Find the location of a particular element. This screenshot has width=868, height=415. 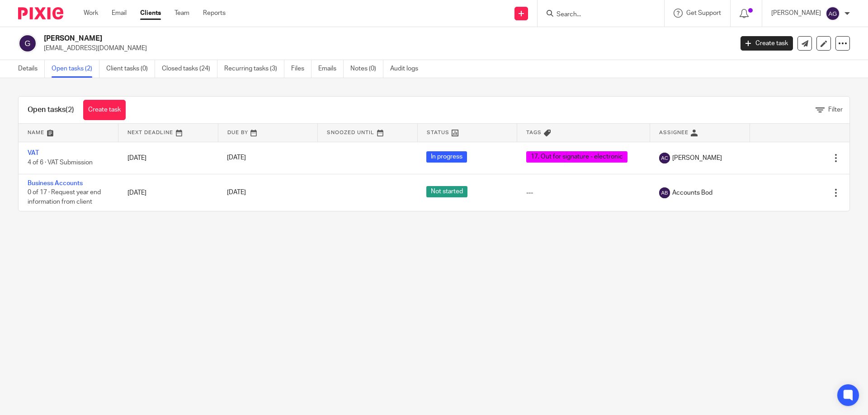

img: Pixie is located at coordinates (41, 13).